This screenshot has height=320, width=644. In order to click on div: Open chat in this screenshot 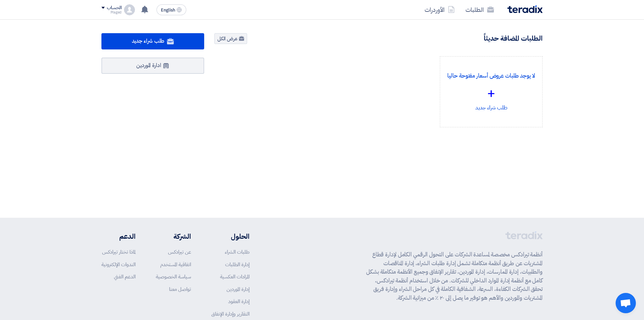, I will do `click(626, 303)`.